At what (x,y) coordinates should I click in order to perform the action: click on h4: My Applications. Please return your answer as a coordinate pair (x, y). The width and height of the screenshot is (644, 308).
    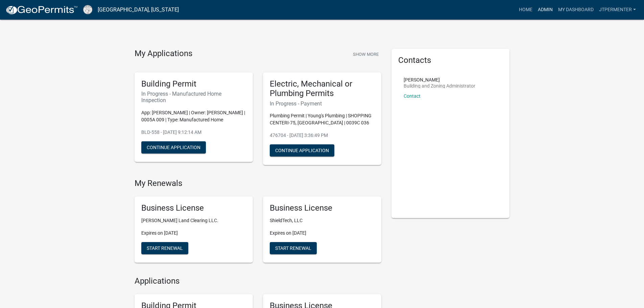
    Looking at the image, I should click on (163, 54).